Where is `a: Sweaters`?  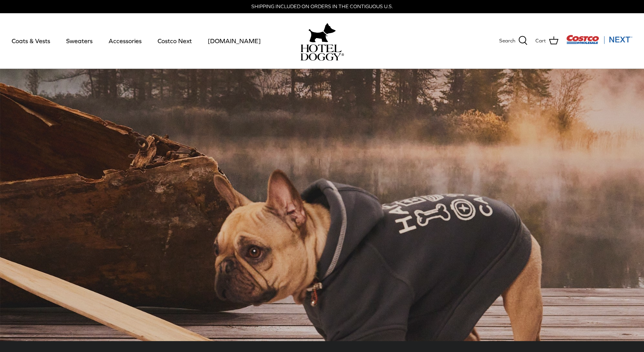
a: Sweaters is located at coordinates (80, 41).